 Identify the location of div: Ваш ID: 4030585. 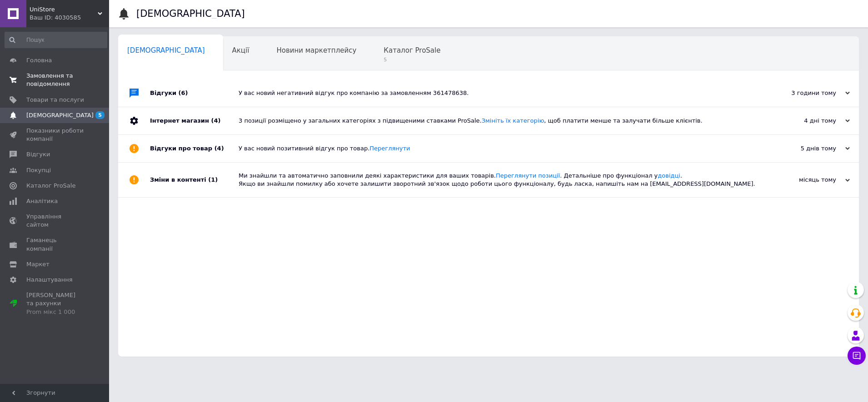
(69, 18).